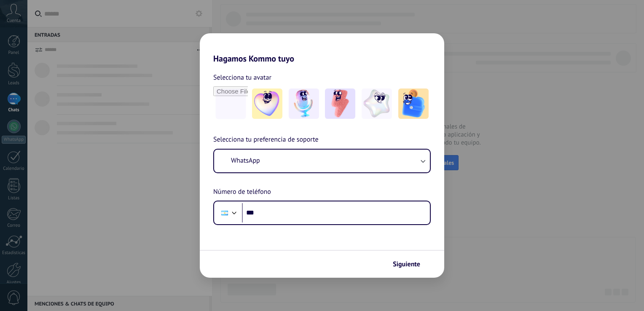  I want to click on span: Selecciona tu preferencia de soporte, so click(266, 140).